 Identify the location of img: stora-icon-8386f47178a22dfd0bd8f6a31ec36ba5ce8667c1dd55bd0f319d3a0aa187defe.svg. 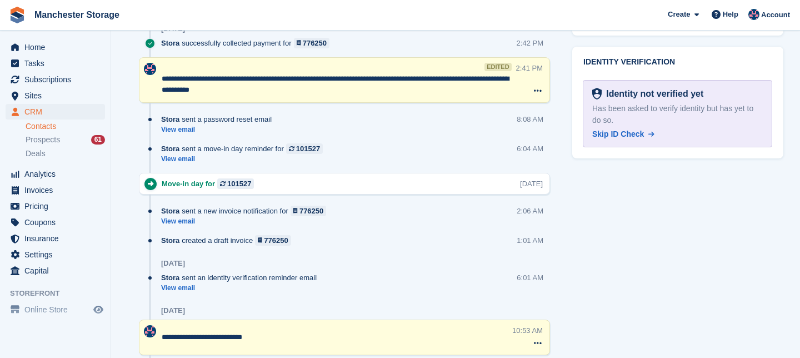
(17, 15).